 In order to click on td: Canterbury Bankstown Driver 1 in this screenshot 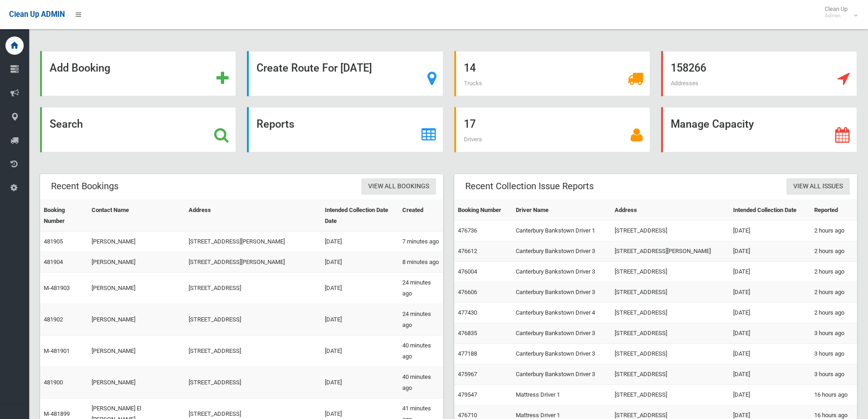, I will do `click(562, 231)`.